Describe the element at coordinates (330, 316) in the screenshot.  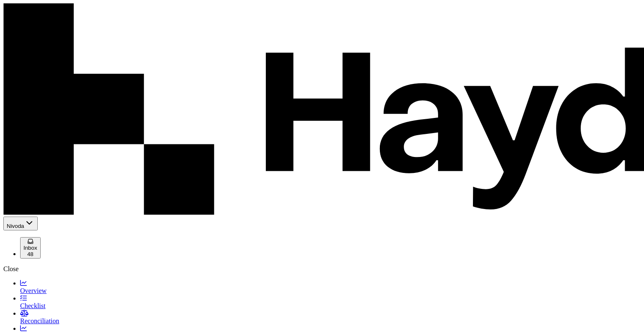
I see `a: Reconciliation` at that location.